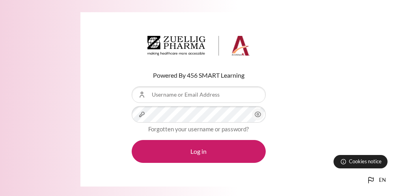 Image resolution: width=397 pixels, height=196 pixels. What do you see at coordinates (199, 46) in the screenshot?
I see `img: Architeck` at bounding box center [199, 46].